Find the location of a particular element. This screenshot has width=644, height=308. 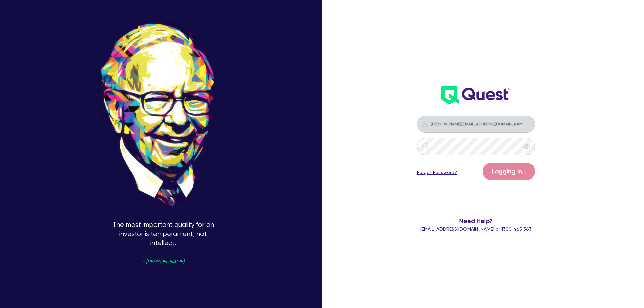

span: Need Help? is located at coordinates (476, 221).